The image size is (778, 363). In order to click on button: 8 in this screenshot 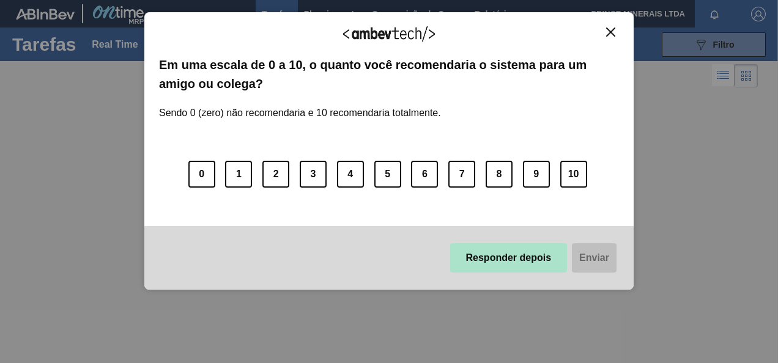, I will do `click(499, 174)`.